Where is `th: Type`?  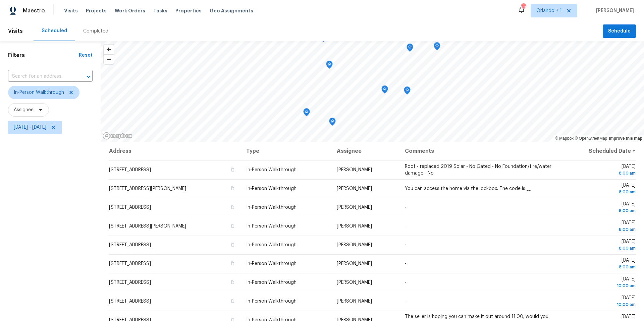
th: Type is located at coordinates (286, 151).